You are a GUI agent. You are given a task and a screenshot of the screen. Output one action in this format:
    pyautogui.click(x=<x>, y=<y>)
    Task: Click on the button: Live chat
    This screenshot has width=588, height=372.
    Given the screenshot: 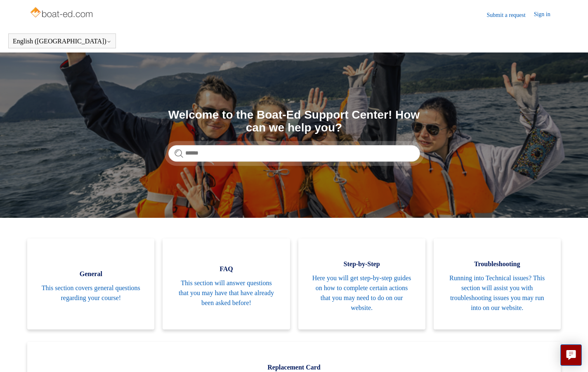 What is the action you would take?
    pyautogui.click(x=571, y=355)
    